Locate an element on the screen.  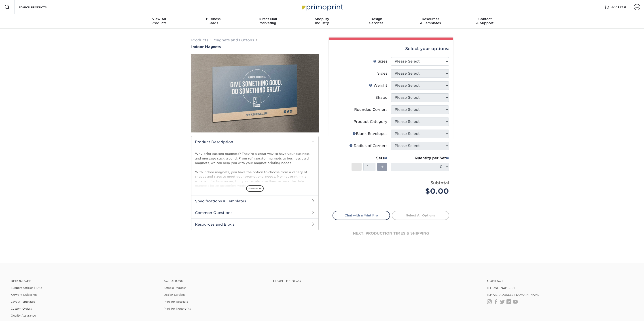
a: Contact is located at coordinates (560, 281).